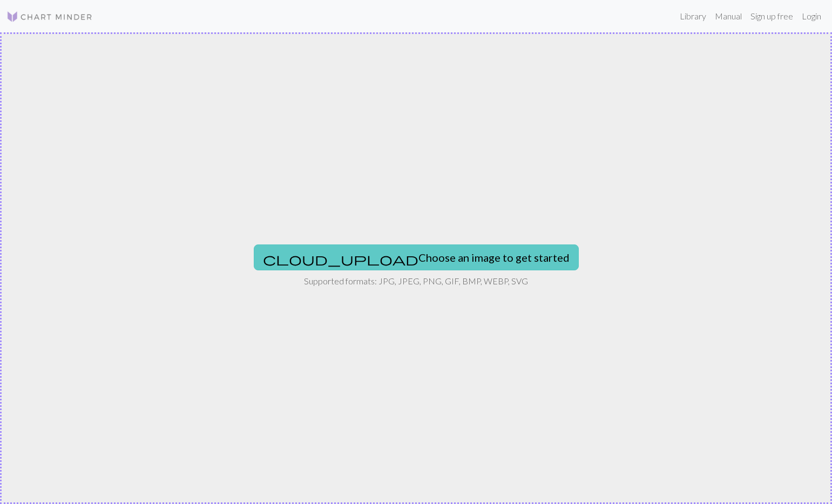 This screenshot has width=832, height=504. What do you see at coordinates (811, 16) in the screenshot?
I see `a: Login` at bounding box center [811, 16].